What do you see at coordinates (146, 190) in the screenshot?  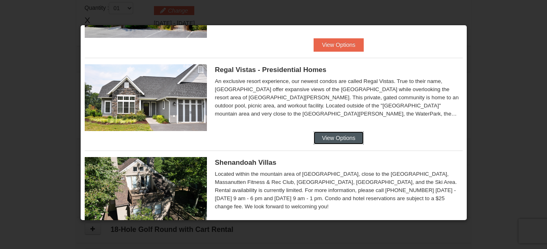 I see `img: 19219019-2-e70bf45f.jpg` at bounding box center [146, 190].